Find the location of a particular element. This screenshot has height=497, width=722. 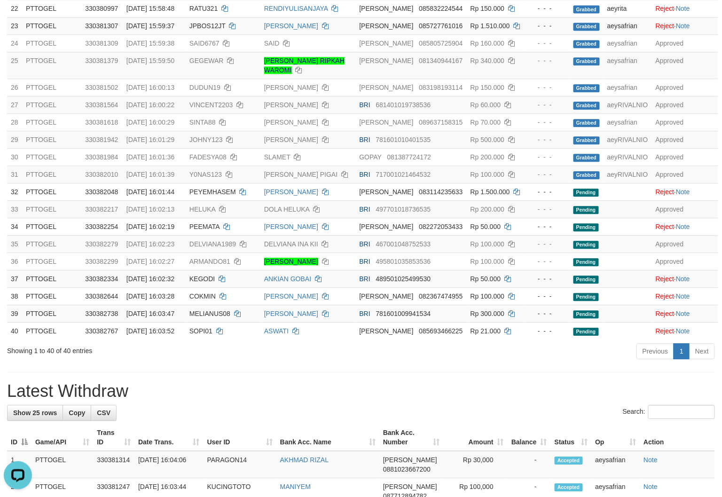

span: Copy 495801035853536 to clipboard is located at coordinates (403, 261).